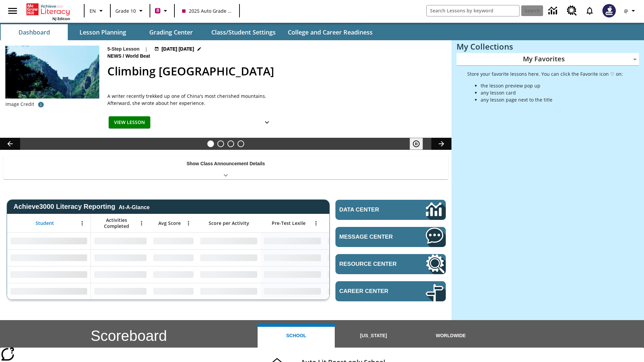 This screenshot has height=362, width=644. I want to click on button: Class/Student Settings, so click(243, 32).